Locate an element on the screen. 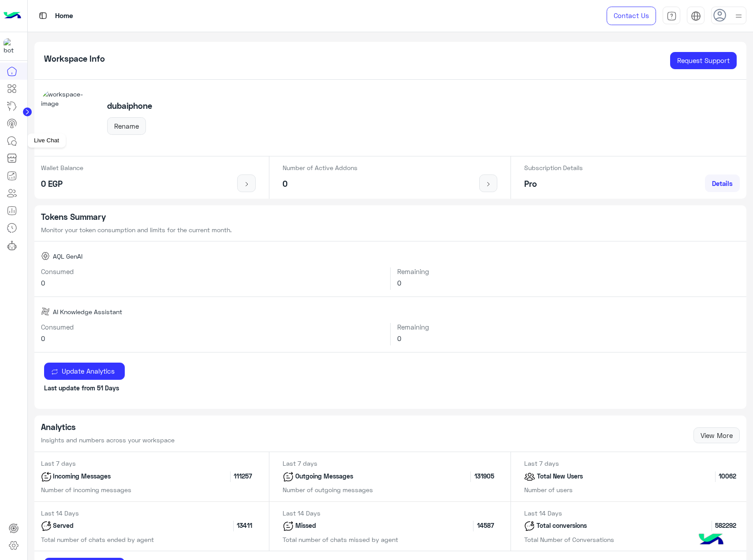 This screenshot has width=753, height=560. span: AQL GenAI is located at coordinates (68, 256).